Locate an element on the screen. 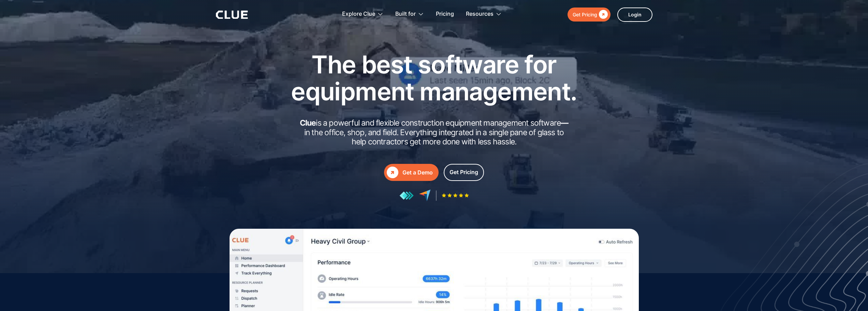 The height and width of the screenshot is (311, 868). img: Five-star rating icon is located at coordinates (455, 195).